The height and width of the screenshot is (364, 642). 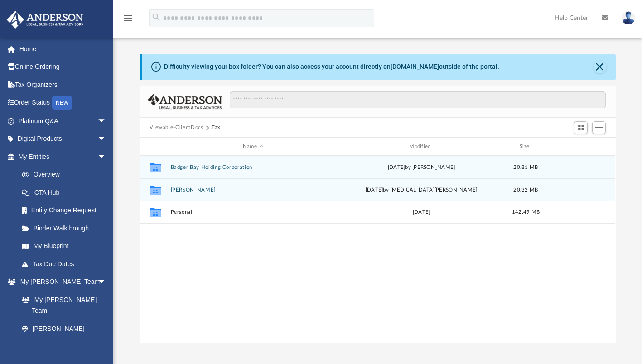 What do you see at coordinates (581, 128) in the screenshot?
I see `button: Switch to Grid View` at bounding box center [581, 128].